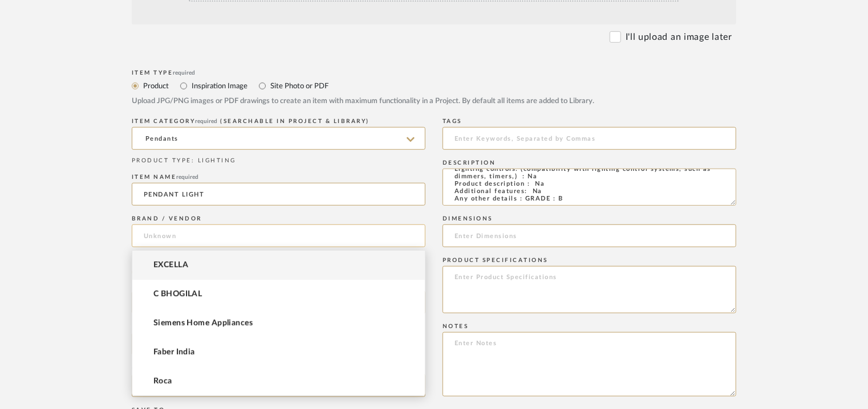  I want to click on div: Item Type, so click(434, 73).